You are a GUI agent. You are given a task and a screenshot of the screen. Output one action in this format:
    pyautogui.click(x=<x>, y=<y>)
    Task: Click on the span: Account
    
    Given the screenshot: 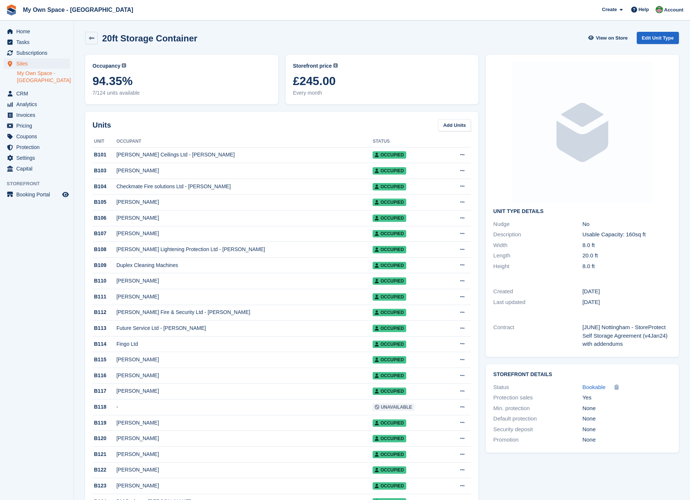 What is the action you would take?
    pyautogui.click(x=673, y=10)
    